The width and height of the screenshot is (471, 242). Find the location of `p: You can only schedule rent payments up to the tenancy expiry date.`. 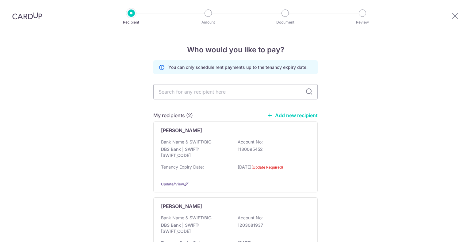

p: You can only schedule rent payments up to the tenancy expiry date. is located at coordinates (238, 67).